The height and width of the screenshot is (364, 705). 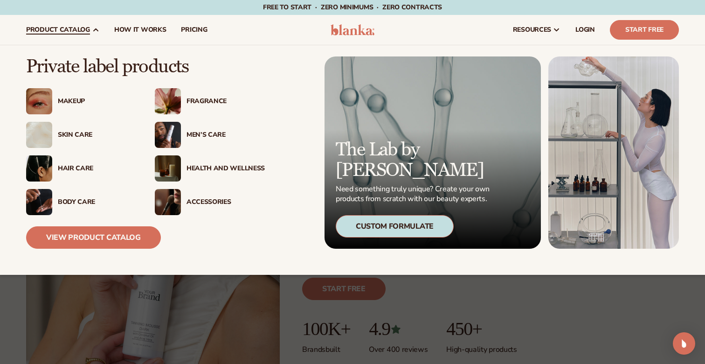 What do you see at coordinates (140, 30) in the screenshot?
I see `a: How It Works` at bounding box center [140, 30].